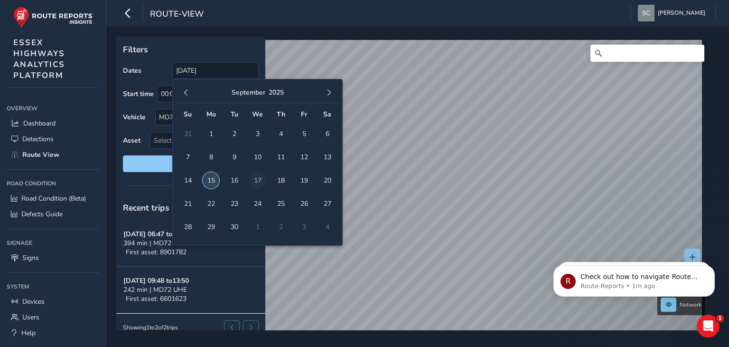 The width and height of the screenshot is (729, 347). I want to click on span: 15, so click(211, 180).